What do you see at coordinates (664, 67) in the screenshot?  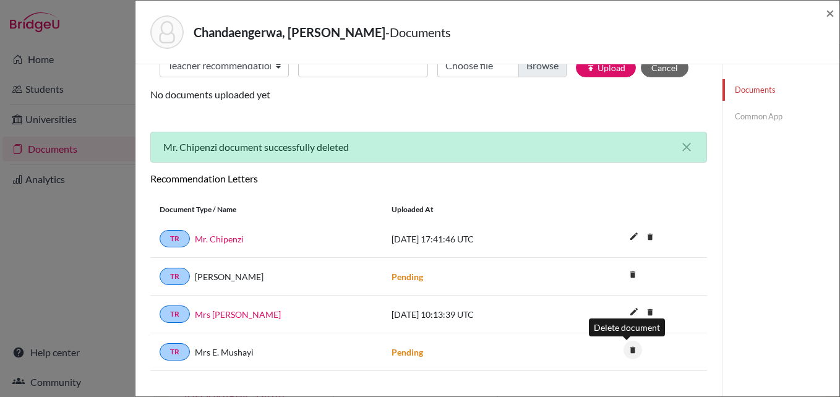 I see `button: Cancel` at bounding box center [664, 67].